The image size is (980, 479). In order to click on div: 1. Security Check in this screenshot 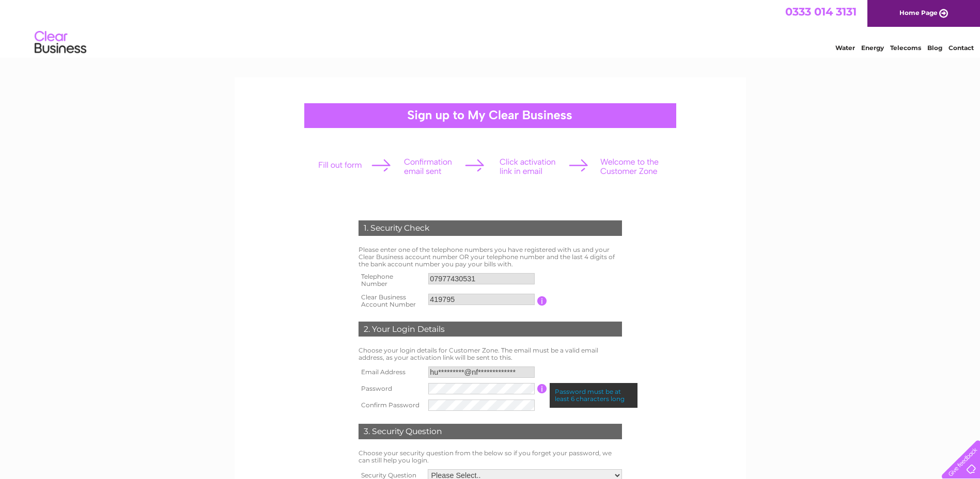, I will do `click(490, 228)`.